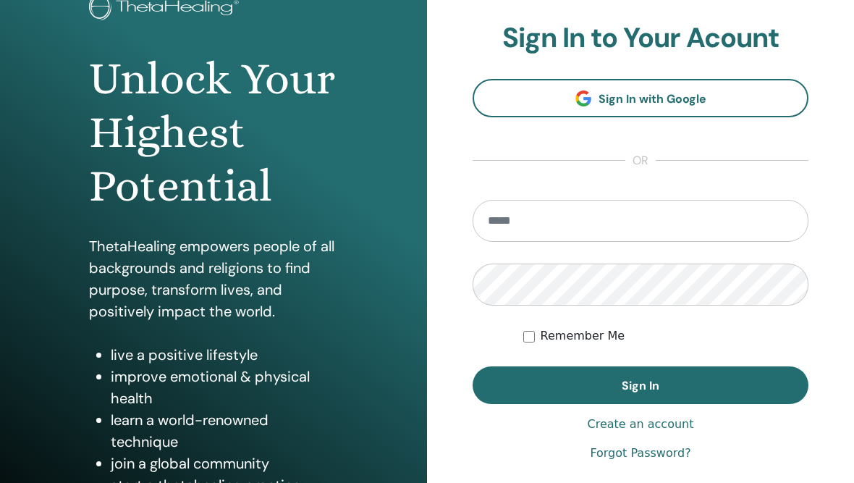 The width and height of the screenshot is (854, 483). Describe the element at coordinates (224, 355) in the screenshot. I see `li: live a positive lifestyle` at that location.